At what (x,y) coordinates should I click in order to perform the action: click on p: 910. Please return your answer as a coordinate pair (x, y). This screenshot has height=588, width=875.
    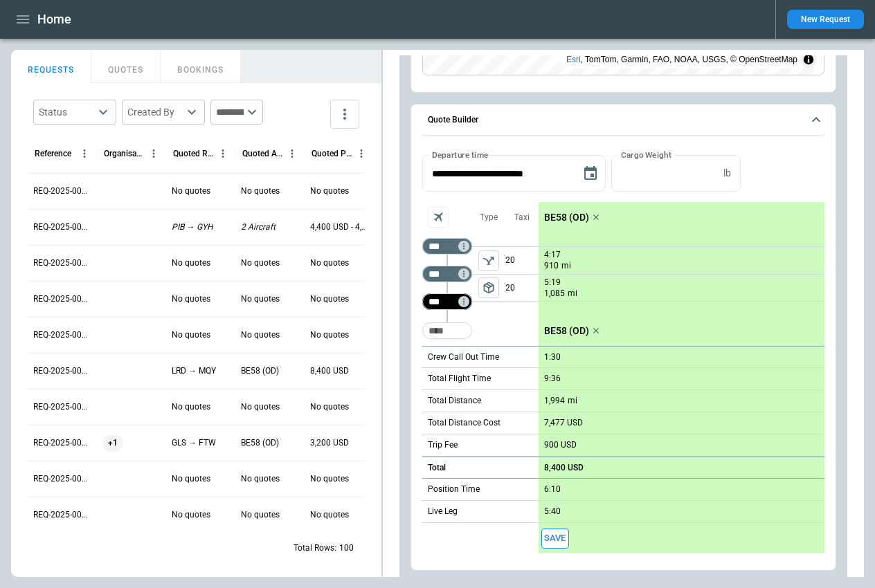
    Looking at the image, I should click on (551, 266).